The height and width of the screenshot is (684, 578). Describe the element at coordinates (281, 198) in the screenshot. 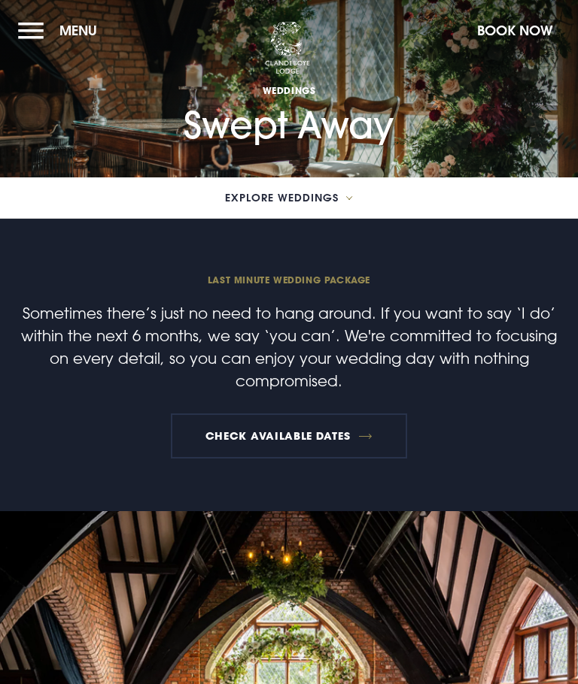

I see `span: Explore Weddings` at that location.